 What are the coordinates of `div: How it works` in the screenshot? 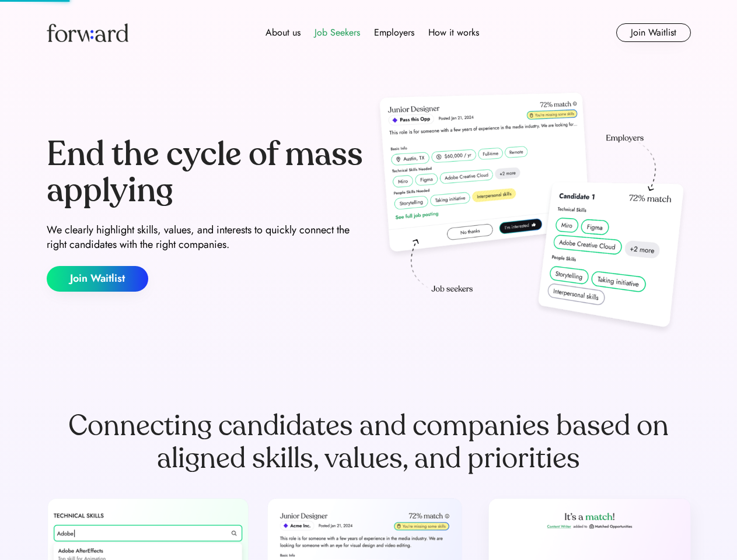 It's located at (453, 33).